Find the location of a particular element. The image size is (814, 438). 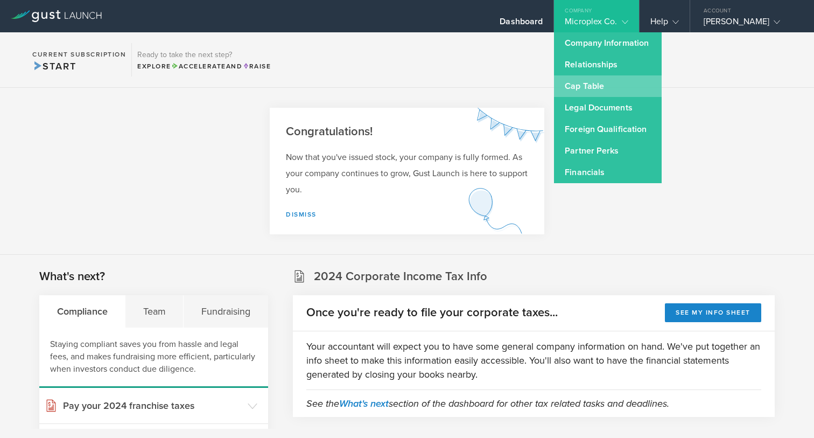

div: Help is located at coordinates (664, 24).